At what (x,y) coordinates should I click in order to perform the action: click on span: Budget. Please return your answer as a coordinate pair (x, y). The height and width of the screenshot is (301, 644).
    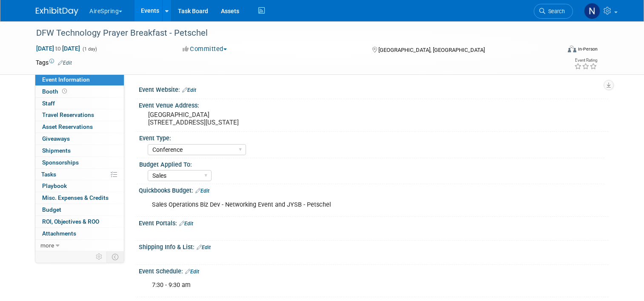
    Looking at the image, I should click on (51, 210).